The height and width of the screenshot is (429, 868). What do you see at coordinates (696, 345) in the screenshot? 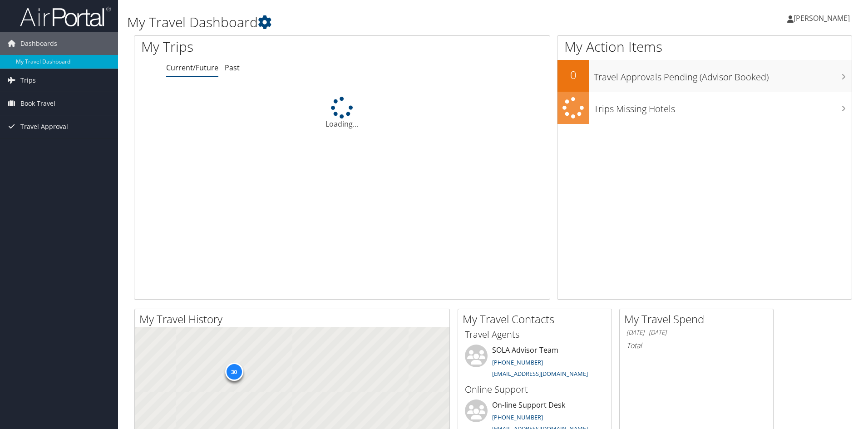
I see `h6: Total` at bounding box center [696, 345].